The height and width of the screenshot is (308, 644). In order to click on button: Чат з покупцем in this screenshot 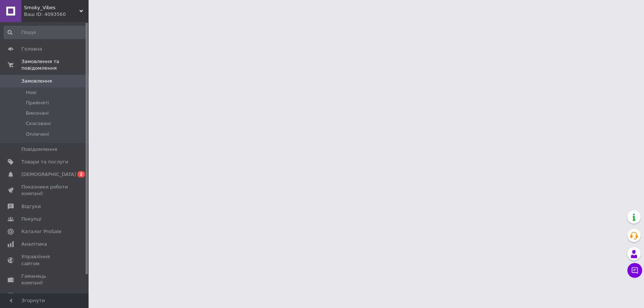, I will do `click(634, 270)`.